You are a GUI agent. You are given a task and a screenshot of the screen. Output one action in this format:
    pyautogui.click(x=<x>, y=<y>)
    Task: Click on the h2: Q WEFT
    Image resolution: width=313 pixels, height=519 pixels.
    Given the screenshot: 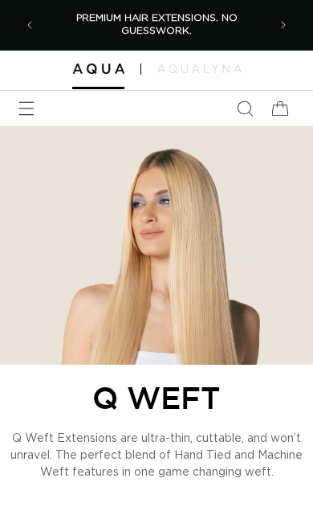 What is the action you would take?
    pyautogui.click(x=157, y=398)
    